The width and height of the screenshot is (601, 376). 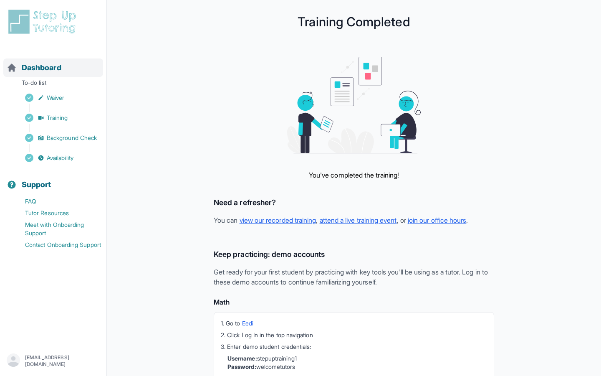 I want to click on a: attend a live training event, so click(x=358, y=220).